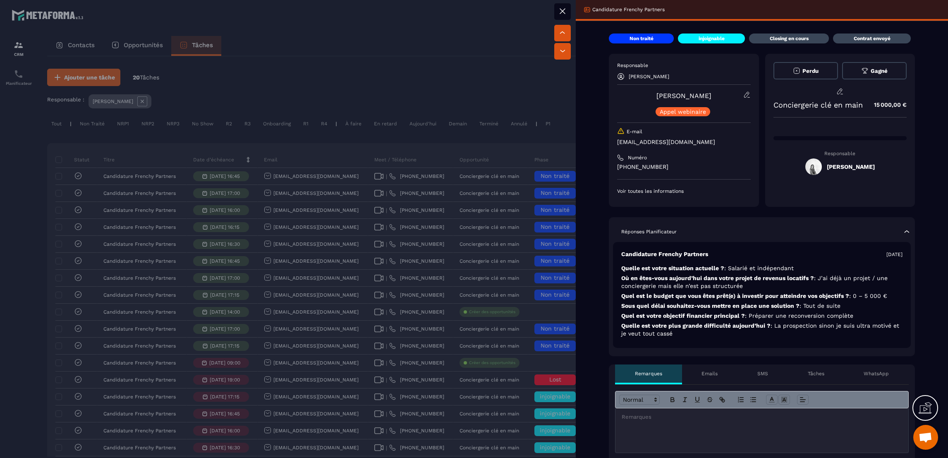 The image size is (948, 458). Describe the element at coordinates (762, 282) in the screenshot. I see `p: Où en êtes-vous aujourd’hui dans votre projet de revenus locatifs ?` at that location.